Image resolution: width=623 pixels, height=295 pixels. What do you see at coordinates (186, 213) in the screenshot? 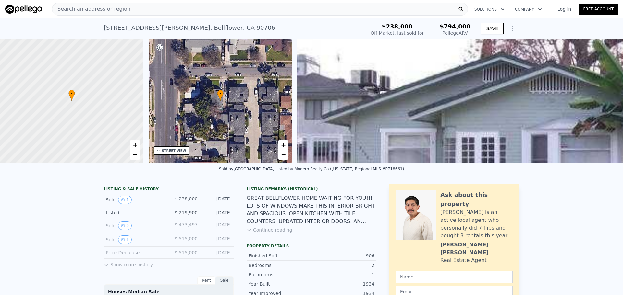
I see `span: $ 219,900` at bounding box center [186, 213].